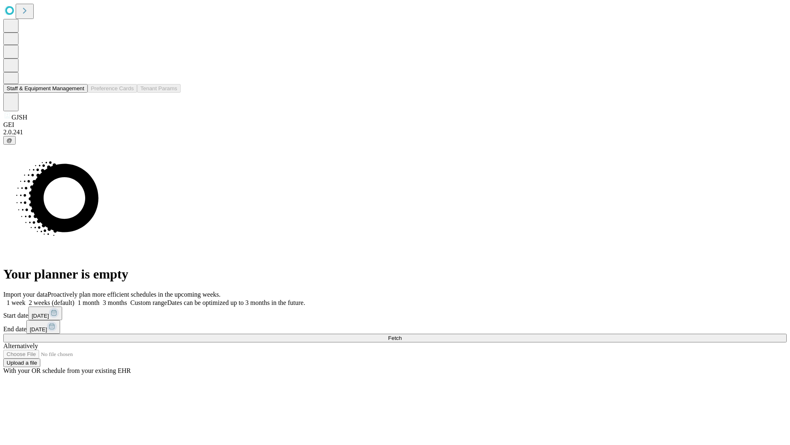 The image size is (790, 445). I want to click on h1: Your planner is empty, so click(395, 274).